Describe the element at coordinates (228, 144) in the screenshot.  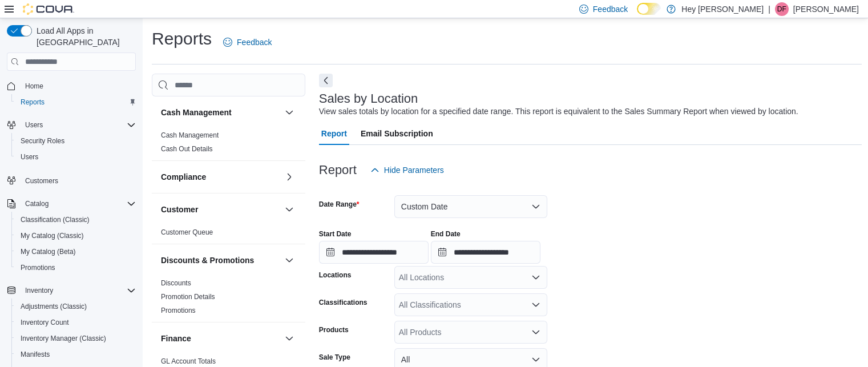
I see `div: Cash Management` at that location.